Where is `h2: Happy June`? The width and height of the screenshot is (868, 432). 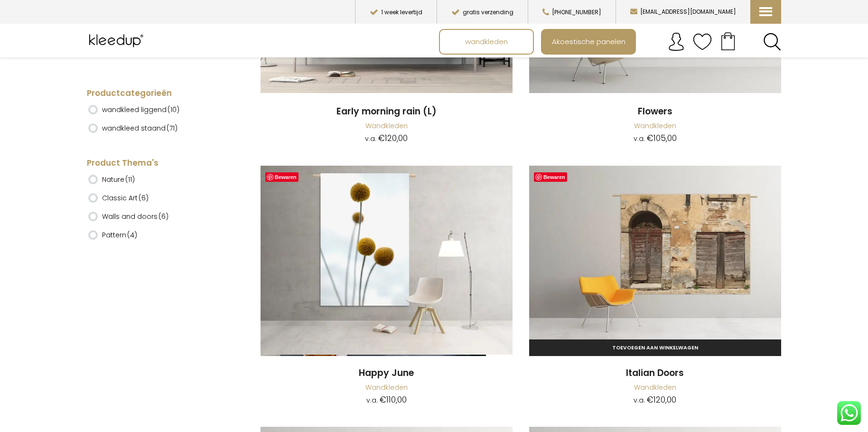
h2: Happy June is located at coordinates (387, 373).